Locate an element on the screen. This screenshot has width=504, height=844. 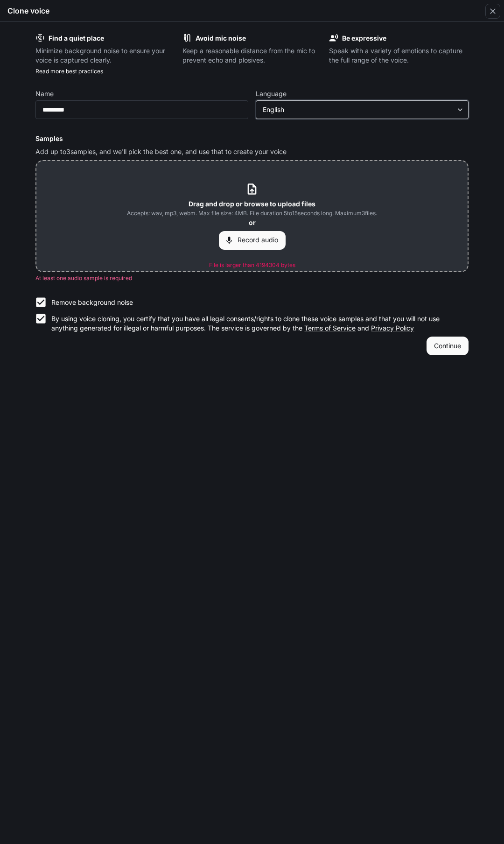
button: Record audio is located at coordinates (252, 241).